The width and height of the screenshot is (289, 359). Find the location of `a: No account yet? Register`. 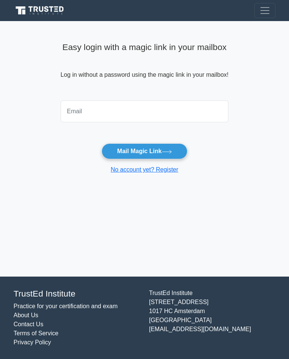

a: No account yet? Register is located at coordinates (144, 169).